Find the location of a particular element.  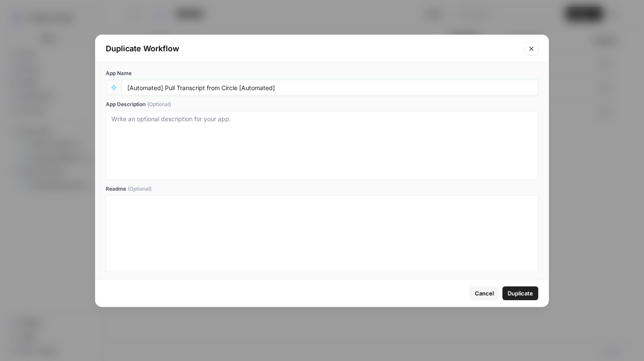

button: Close modal is located at coordinates (531, 49).